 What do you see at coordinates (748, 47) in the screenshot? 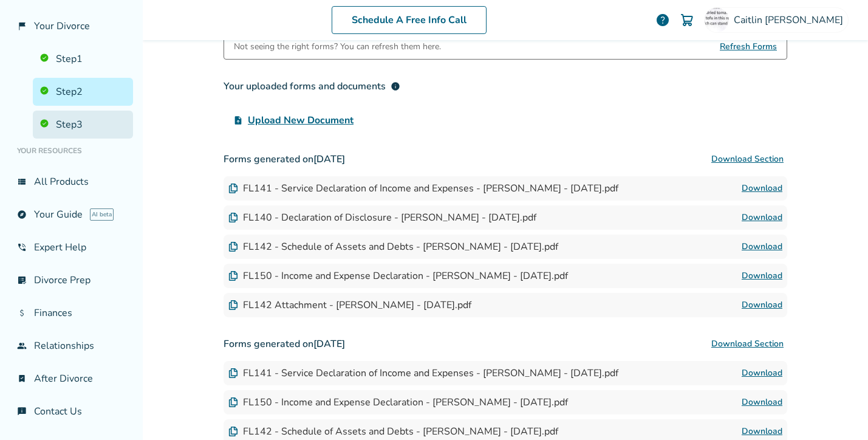
I see `span: Refresh Forms` at bounding box center [748, 47].